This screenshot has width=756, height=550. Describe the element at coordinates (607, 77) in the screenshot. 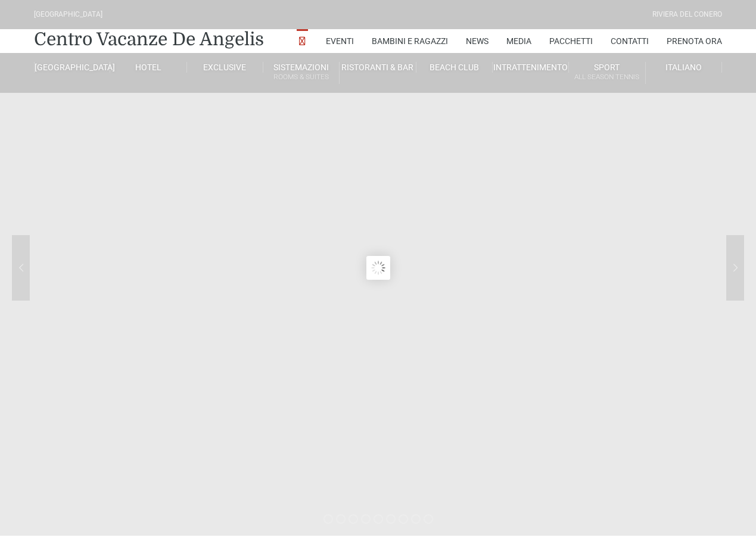

I see `small: All Season Tennis` at that location.